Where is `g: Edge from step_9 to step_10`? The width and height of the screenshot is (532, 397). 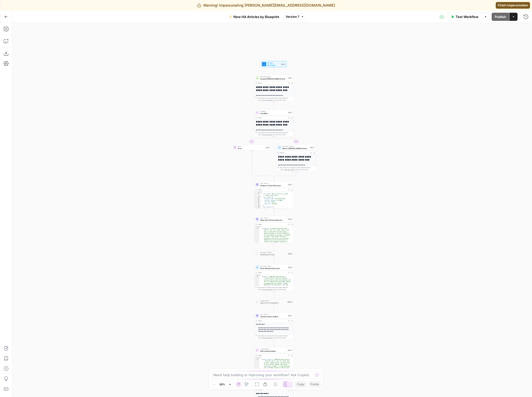 g: Edge from step_9 to step_10 is located at coordinates (274, 295).